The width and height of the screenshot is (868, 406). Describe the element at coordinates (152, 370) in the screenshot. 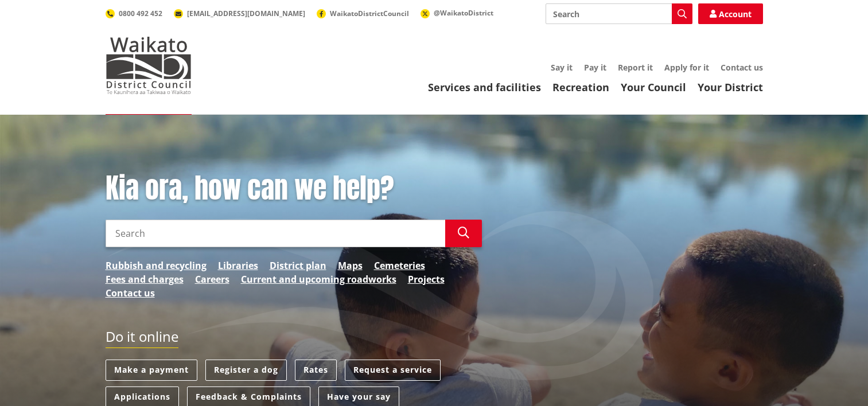

I see `a: Make a payment` at that location.